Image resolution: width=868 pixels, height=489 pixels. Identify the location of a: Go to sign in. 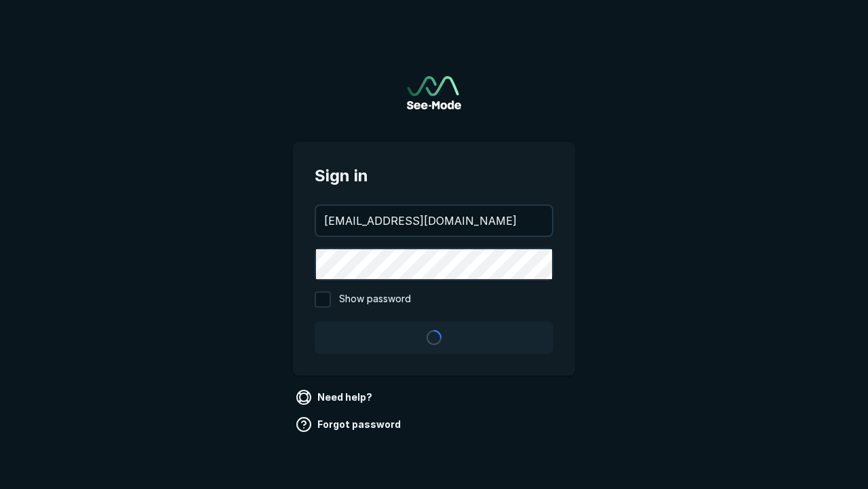
(434, 92).